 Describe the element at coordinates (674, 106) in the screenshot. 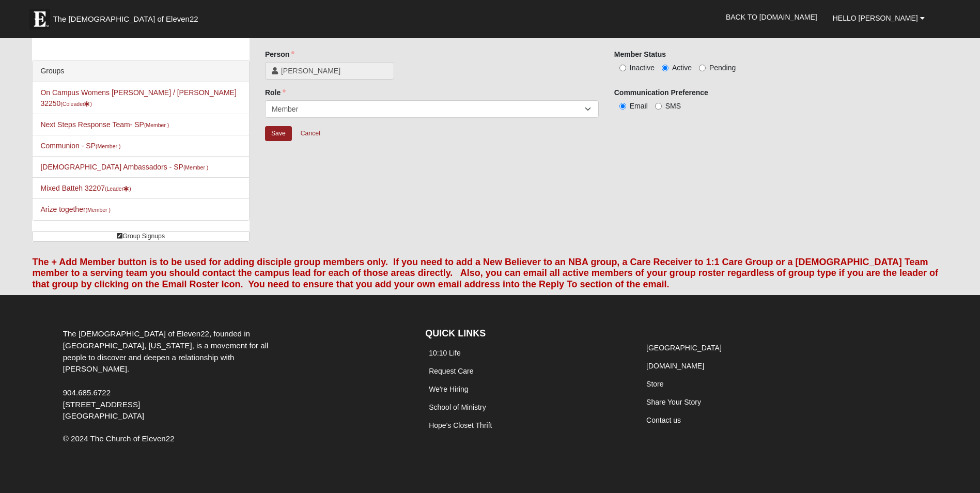

I see `span: SMS` at that location.